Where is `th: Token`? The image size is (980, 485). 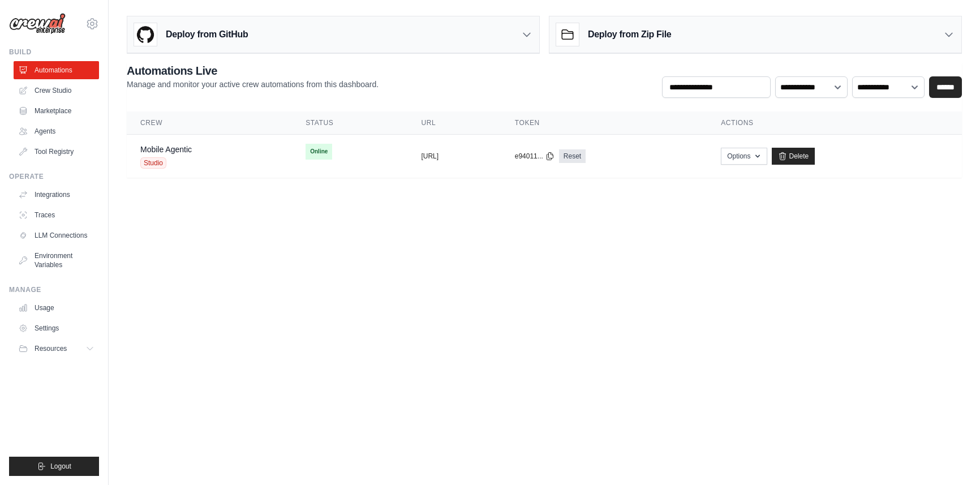 th: Token is located at coordinates (604, 123).